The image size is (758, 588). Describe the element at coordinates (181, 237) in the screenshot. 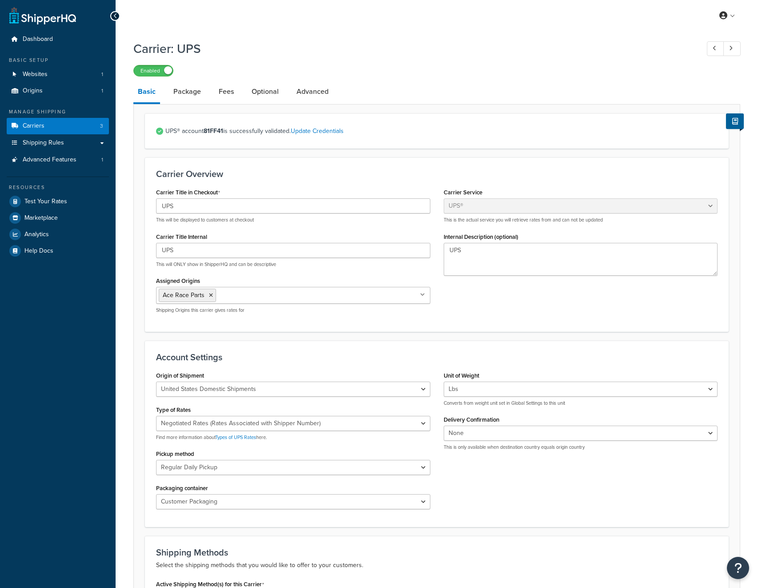

I see `label: Carrier Title Internal` at that location.